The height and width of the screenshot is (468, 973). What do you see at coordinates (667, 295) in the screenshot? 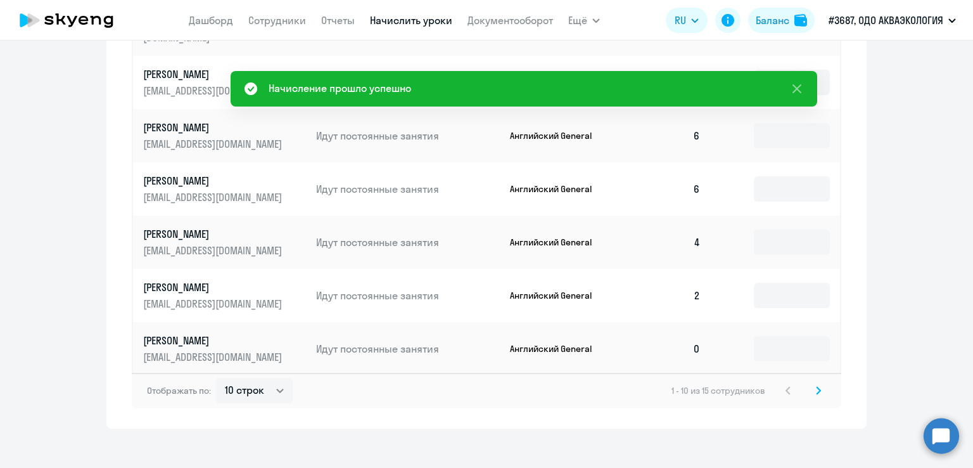
I see `td: 2` at bounding box center [667, 295].